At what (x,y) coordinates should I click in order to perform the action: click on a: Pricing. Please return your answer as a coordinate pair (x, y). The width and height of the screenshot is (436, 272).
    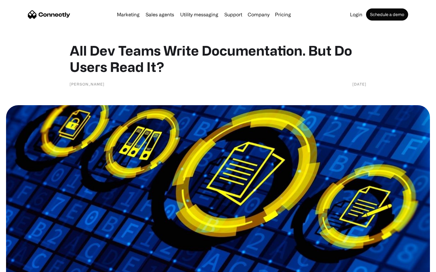
    Looking at the image, I should click on (282, 15).